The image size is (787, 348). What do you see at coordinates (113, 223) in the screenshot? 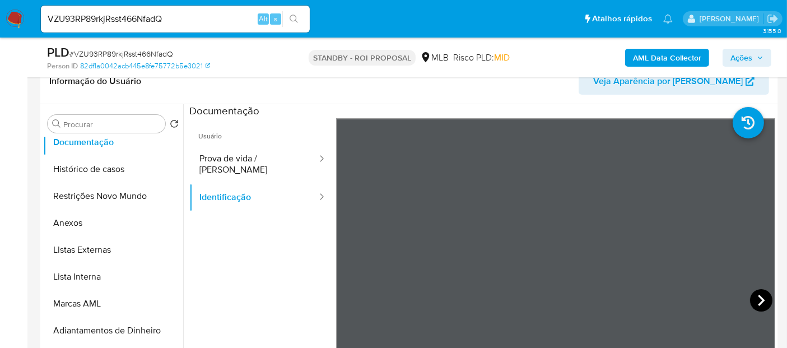
I see `button: Anexos` at bounding box center [113, 223].